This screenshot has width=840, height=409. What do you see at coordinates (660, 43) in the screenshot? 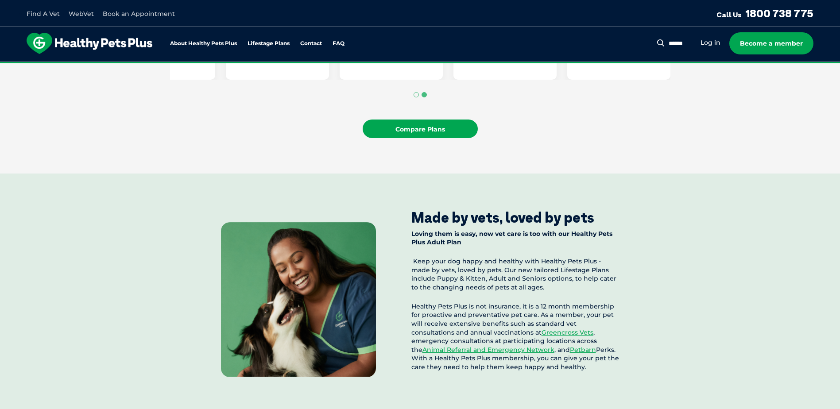
I see `button: Search` at bounding box center [660, 43].